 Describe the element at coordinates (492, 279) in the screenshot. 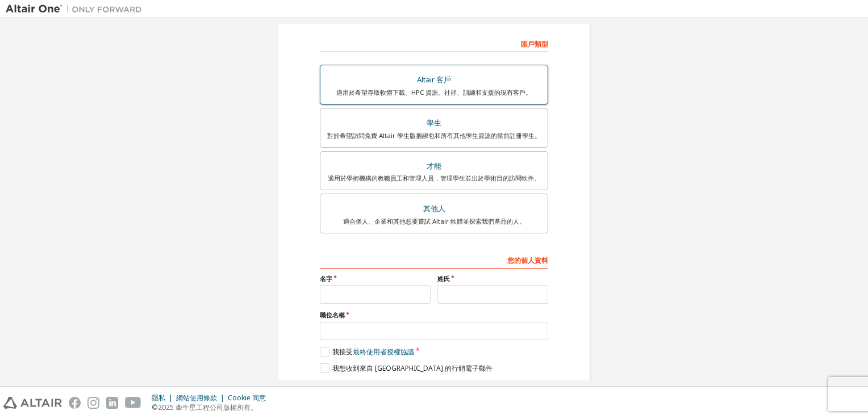

I see `label: 姓氏` at that location.